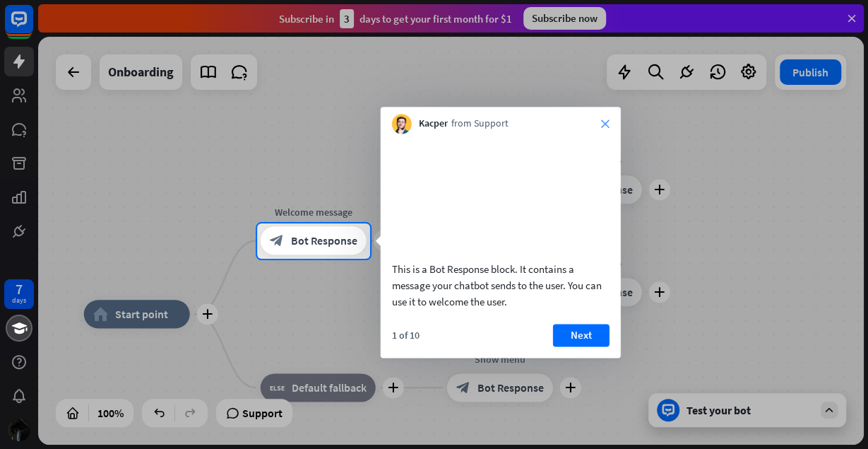  I want to click on button: Next, so click(581, 335).